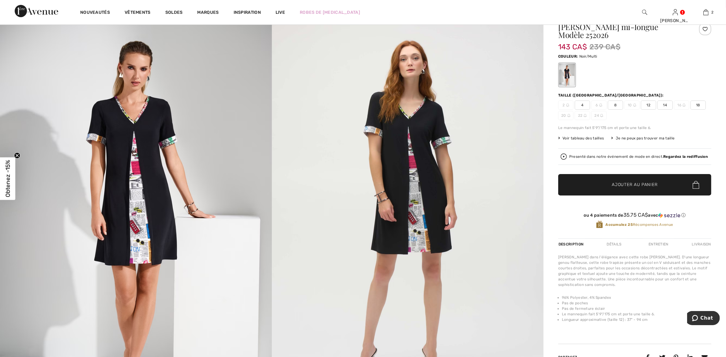 Image resolution: width=726 pixels, height=357 pixels. Describe the element at coordinates (247, 13) in the screenshot. I see `span: Inspiration` at that location.